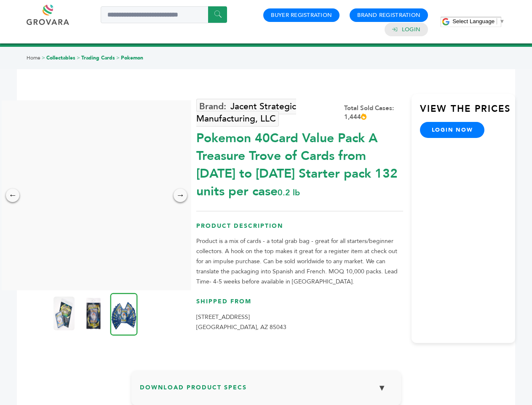  I want to click on a: Jacent Strategic Manufacturing, LLC, so click(246, 112).